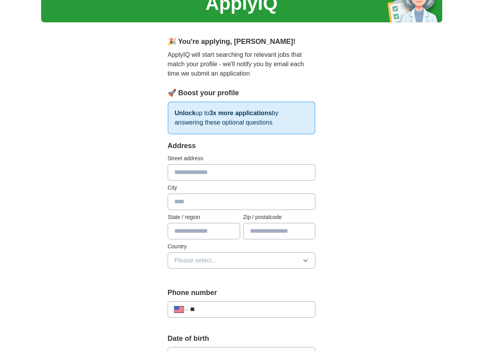 The width and height of the screenshot is (483, 351). What do you see at coordinates (242, 64) in the screenshot?
I see `p: ApplyIQ will start searching for relevant jobs that match your profile - we'll notify you by emai...` at bounding box center [242, 64].